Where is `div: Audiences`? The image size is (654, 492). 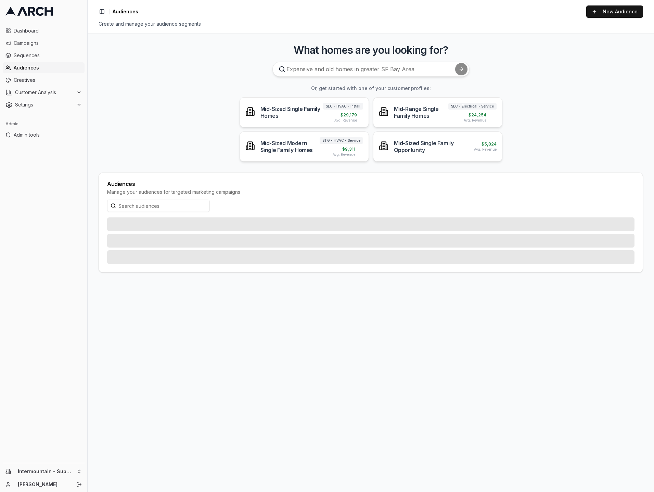
div: Audiences is located at coordinates (371, 184).